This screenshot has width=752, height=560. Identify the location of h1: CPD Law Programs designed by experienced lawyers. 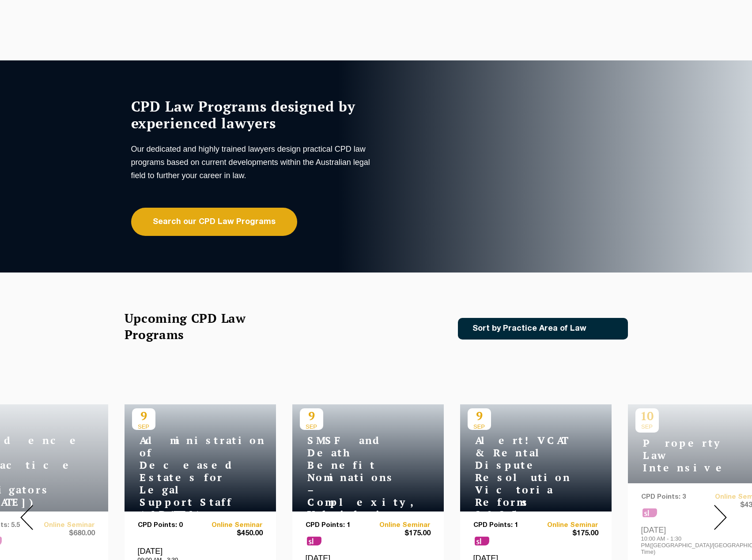
(253, 115).